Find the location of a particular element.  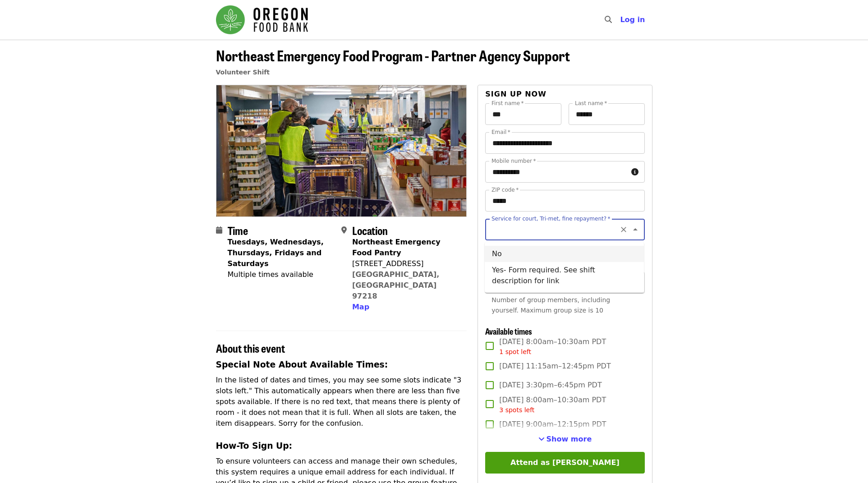

img: Oregon Food Bank - Home is located at coordinates (262, 19).